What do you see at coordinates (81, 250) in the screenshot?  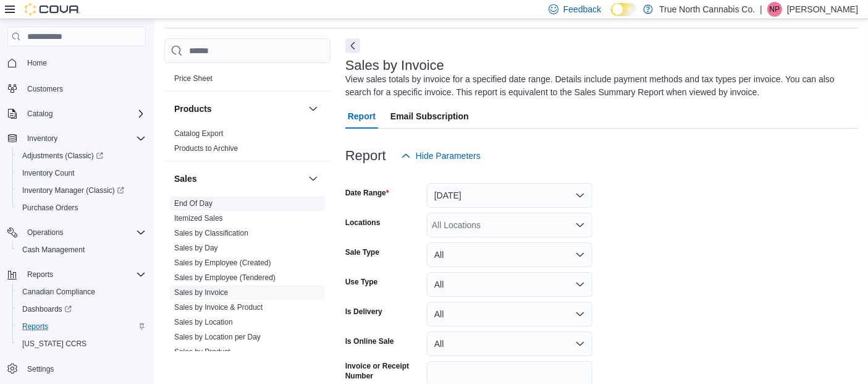 I see `button: Cash Management` at bounding box center [81, 250].